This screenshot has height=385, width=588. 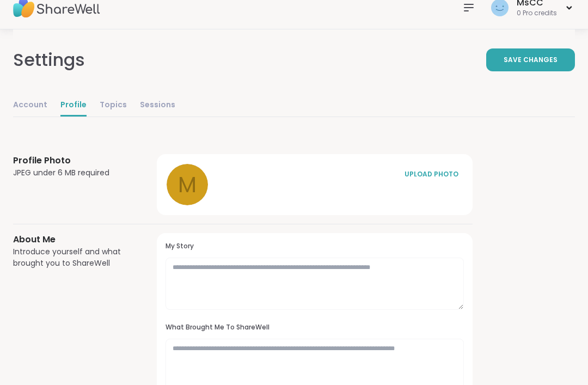 I want to click on span: Save Changes, so click(x=530, y=60).